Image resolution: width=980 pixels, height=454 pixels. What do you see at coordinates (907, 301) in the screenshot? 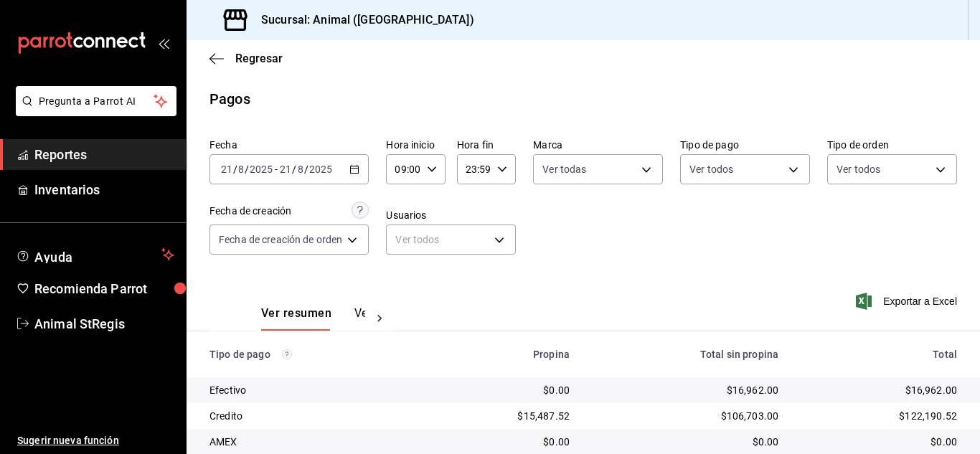
I see `button: Exportar a Excel` at bounding box center [907, 301].